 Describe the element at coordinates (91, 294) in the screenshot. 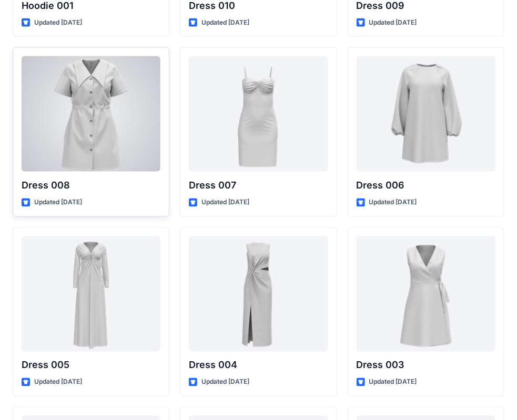

I see `a: Dress 005` at that location.